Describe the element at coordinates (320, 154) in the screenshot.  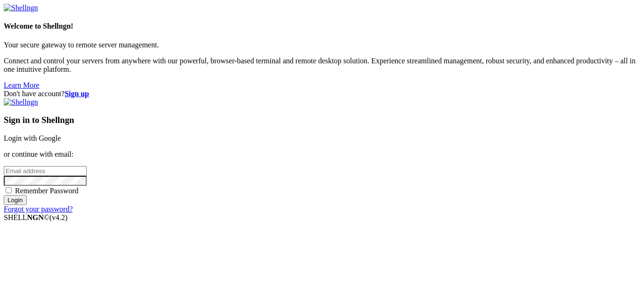
I see `p: or continue with email:` at that location.